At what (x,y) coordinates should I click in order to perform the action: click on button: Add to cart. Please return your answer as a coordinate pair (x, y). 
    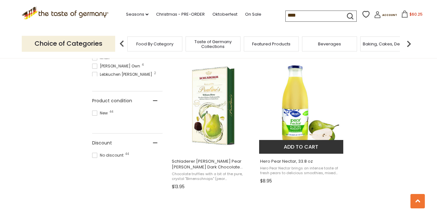
    Looking at the image, I should click on (301, 147).